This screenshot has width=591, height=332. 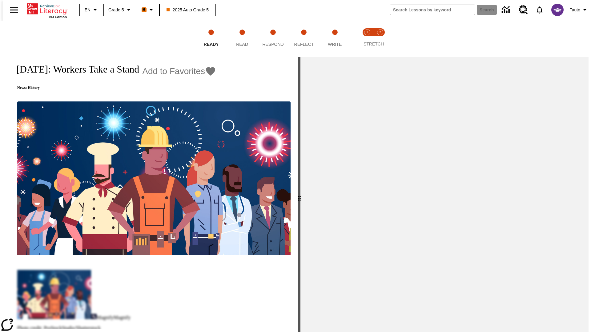 I want to click on div: activity, so click(x=444, y=195).